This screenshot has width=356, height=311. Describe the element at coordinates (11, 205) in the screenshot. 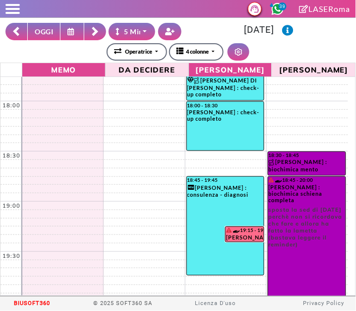

I see `div: 19:00` at that location.